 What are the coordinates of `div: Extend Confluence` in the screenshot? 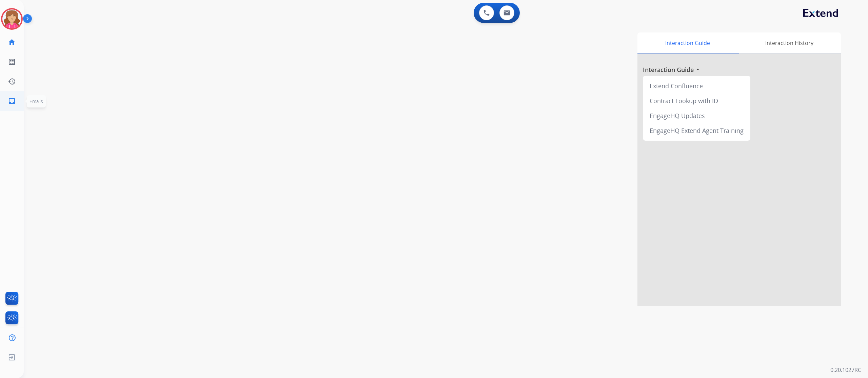 It's located at (696, 86).